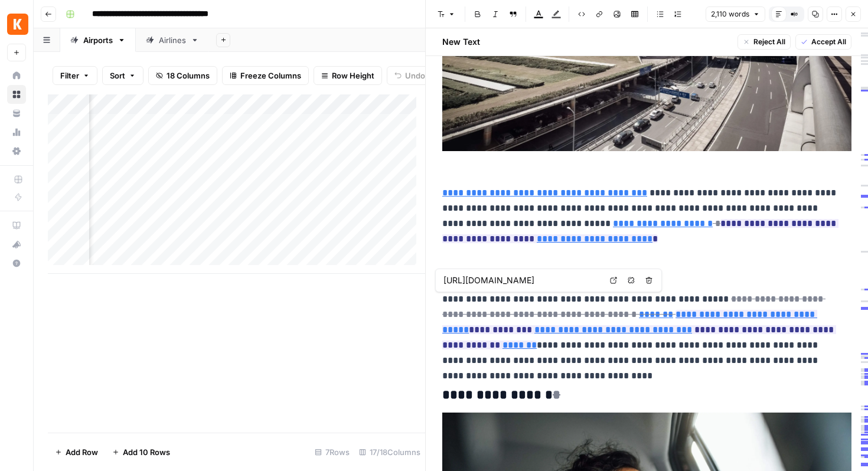 The width and height of the screenshot is (868, 471). What do you see at coordinates (17, 114) in the screenshot?
I see `a: Your Data` at bounding box center [17, 114].